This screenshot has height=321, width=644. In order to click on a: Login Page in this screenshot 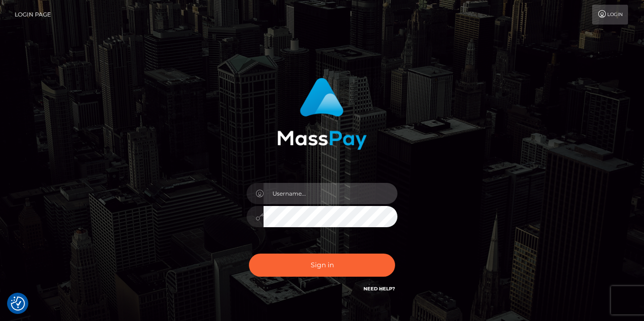, I will do `click(32, 15)`.